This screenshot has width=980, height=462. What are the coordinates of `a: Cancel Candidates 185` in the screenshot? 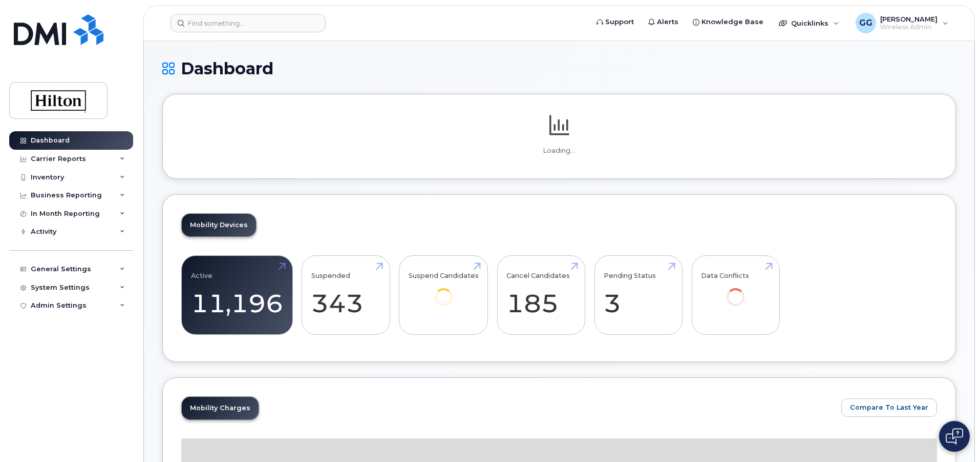 It's located at (541, 296).